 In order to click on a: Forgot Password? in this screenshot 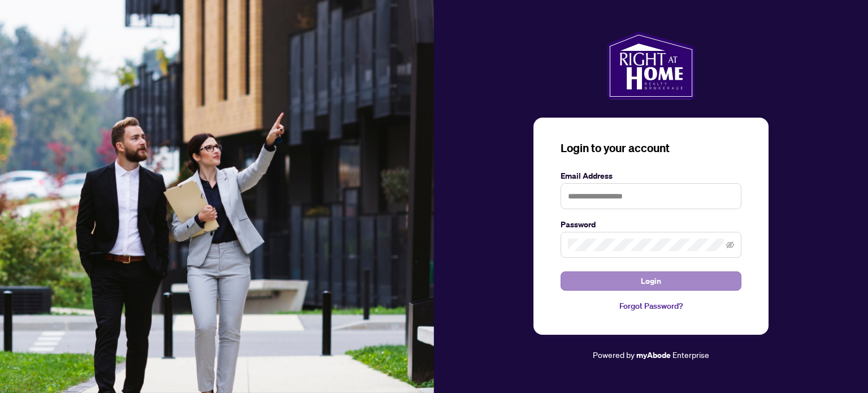, I will do `click(651, 306)`.